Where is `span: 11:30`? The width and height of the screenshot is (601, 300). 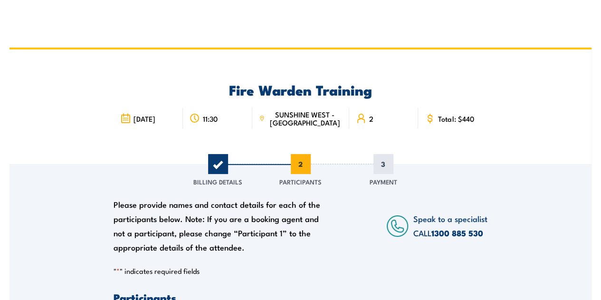 span: 11:30 is located at coordinates (210, 118).